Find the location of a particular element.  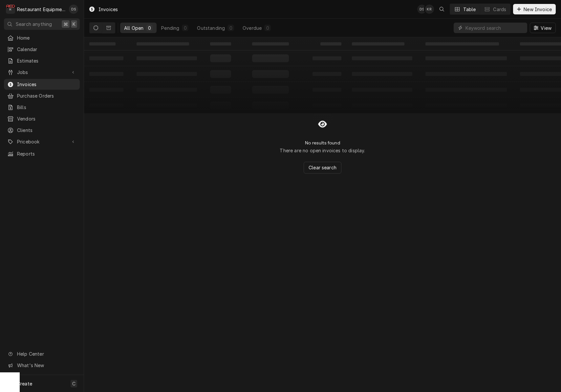

span: Help Center is located at coordinates (46, 354).